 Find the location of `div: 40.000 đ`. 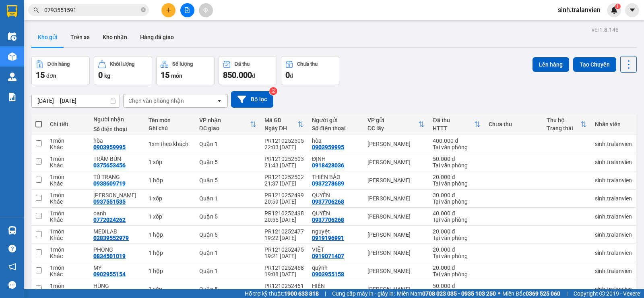

div: 40.000 đ is located at coordinates (456, 213).